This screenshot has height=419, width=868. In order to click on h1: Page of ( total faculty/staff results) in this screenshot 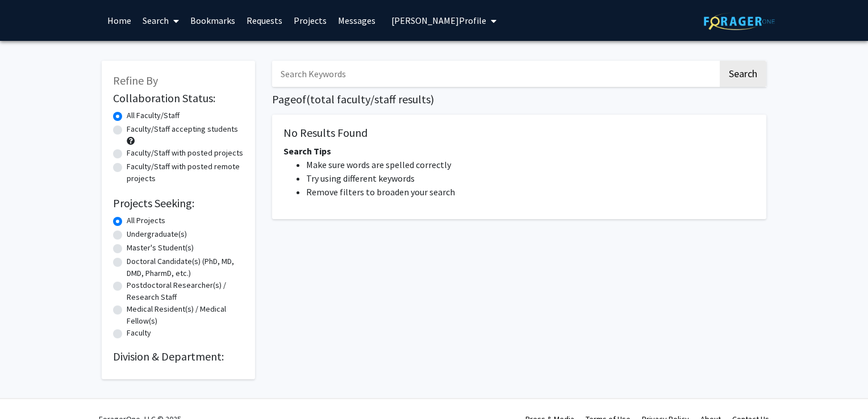, I will do `click(519, 100)`.